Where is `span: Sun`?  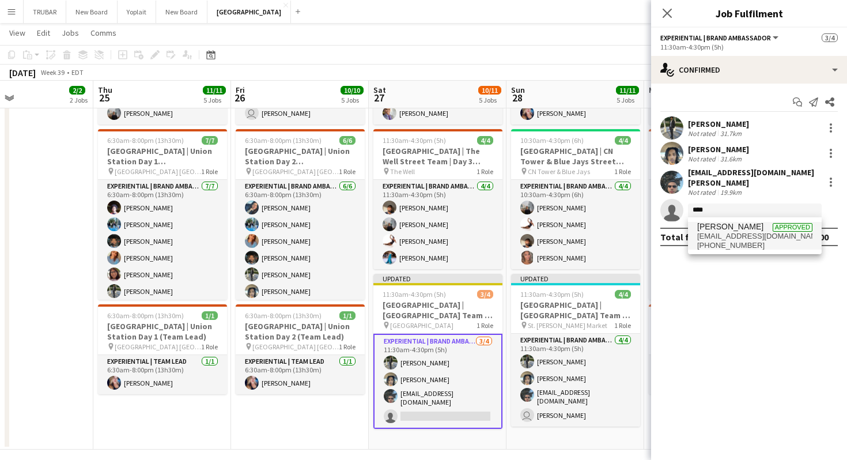 span: Sun is located at coordinates (518, 90).